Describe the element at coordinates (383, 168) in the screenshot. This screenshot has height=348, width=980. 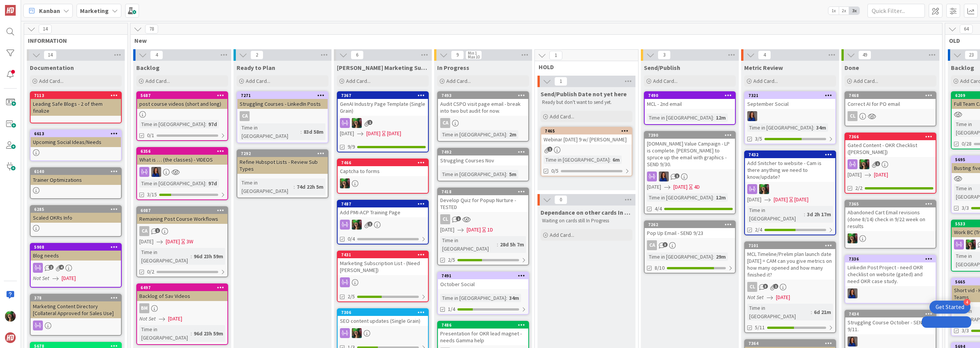
I see `div: 7466Captcha to forms` at that location.